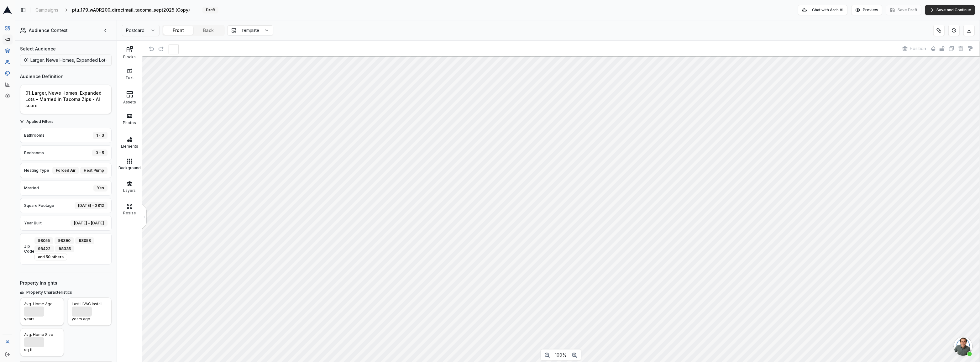 The width and height of the screenshot is (980, 362). I want to click on div: Avg. Home Age, so click(42, 304).